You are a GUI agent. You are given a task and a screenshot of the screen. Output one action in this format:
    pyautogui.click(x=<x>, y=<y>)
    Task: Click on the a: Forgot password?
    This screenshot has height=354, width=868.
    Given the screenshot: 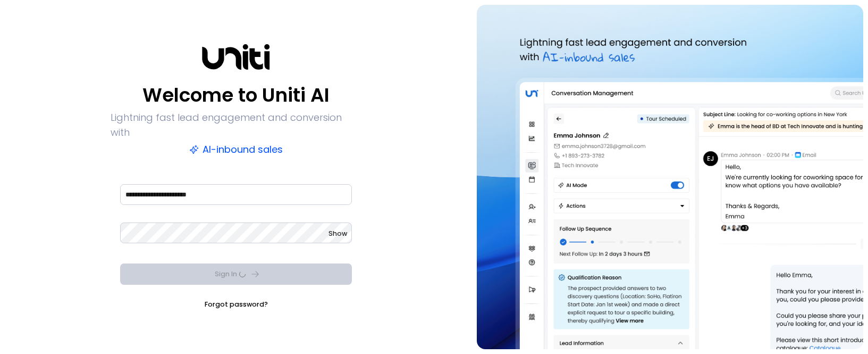 What is the action you would take?
    pyautogui.click(x=236, y=304)
    